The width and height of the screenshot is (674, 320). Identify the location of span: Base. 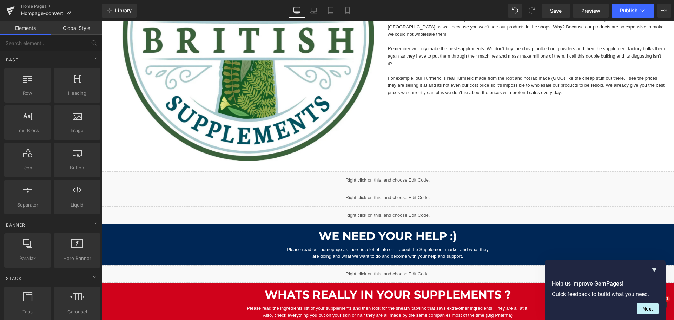
(12, 60).